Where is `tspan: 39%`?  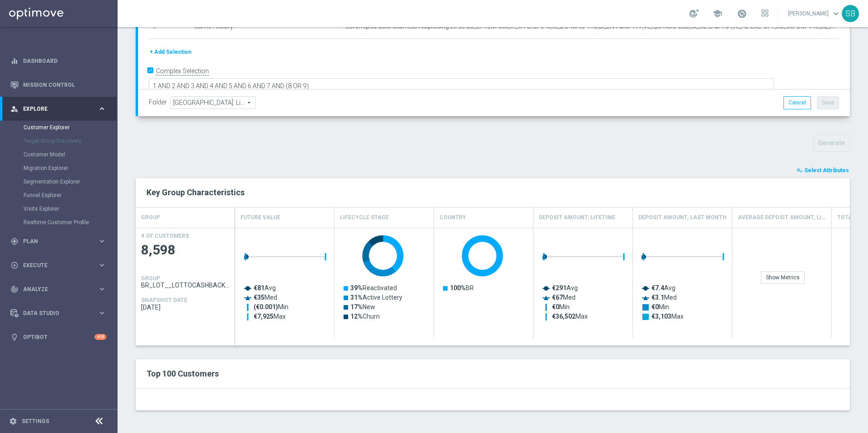 tspan: 39% is located at coordinates (356, 288).